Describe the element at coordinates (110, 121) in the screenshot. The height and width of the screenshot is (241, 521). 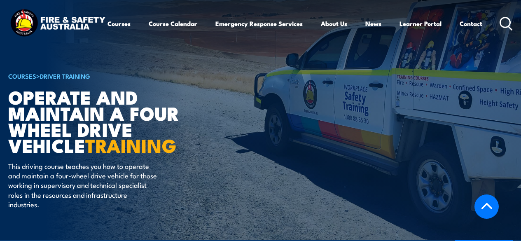
I see `h1: Operate and Maintain a Four Wheel Drive Vehicle` at that location.